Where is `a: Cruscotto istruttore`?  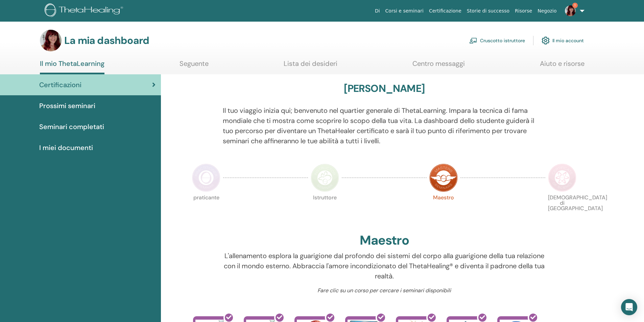 a: Cruscotto istruttore is located at coordinates (497, 41).